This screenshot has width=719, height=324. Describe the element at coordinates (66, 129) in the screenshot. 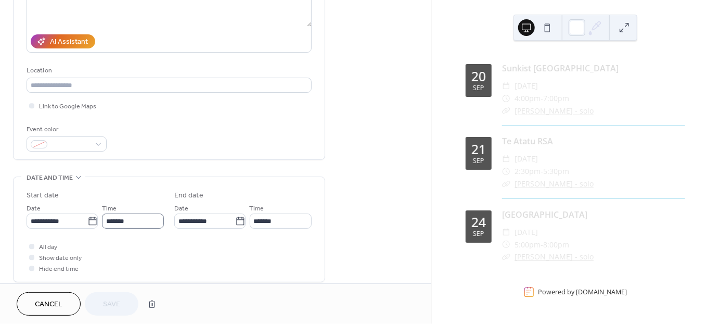

I see `div: Event color` at that location.